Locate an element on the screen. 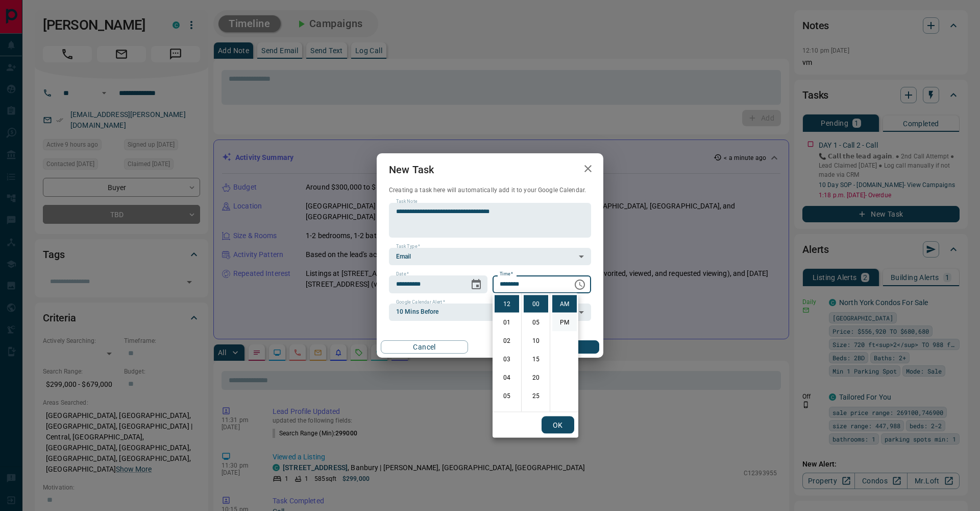 This screenshot has height=511, width=980. li: 3 hours is located at coordinates (507, 359).